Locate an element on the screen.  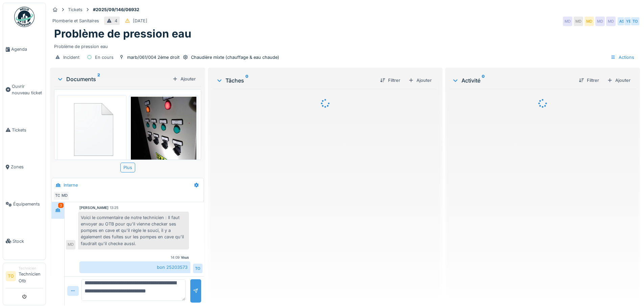
div: 4 is located at coordinates (116, 21).